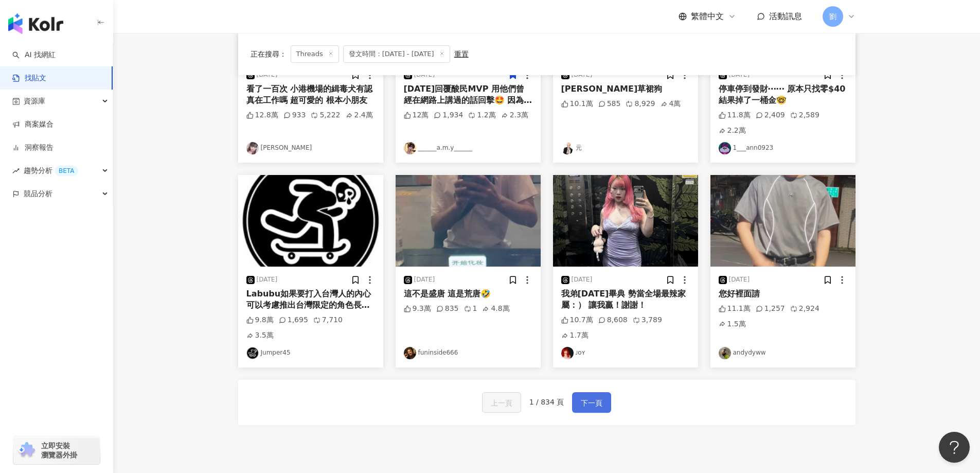 The image size is (980, 473). Describe the element at coordinates (328, 320) in the screenshot. I see `div: 7,710` at that location.